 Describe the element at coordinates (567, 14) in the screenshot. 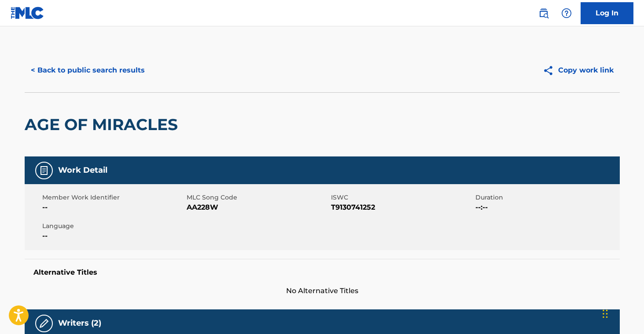

I see `img: help` at that location.